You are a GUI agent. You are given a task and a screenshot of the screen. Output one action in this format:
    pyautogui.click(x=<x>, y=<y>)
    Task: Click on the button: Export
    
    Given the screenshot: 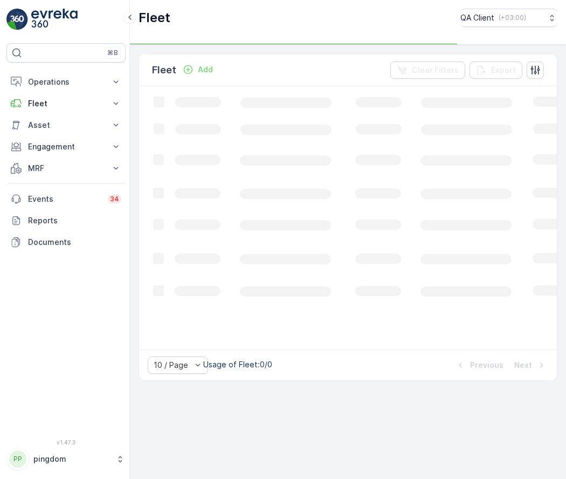 What is the action you would take?
    pyautogui.click(x=496, y=70)
    